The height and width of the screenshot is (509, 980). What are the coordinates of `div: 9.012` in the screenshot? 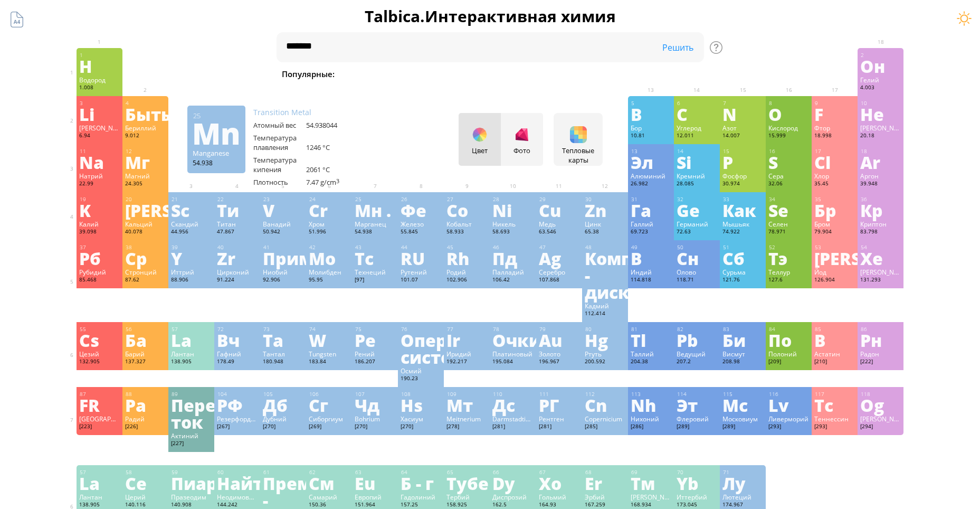 It's located at (145, 136).